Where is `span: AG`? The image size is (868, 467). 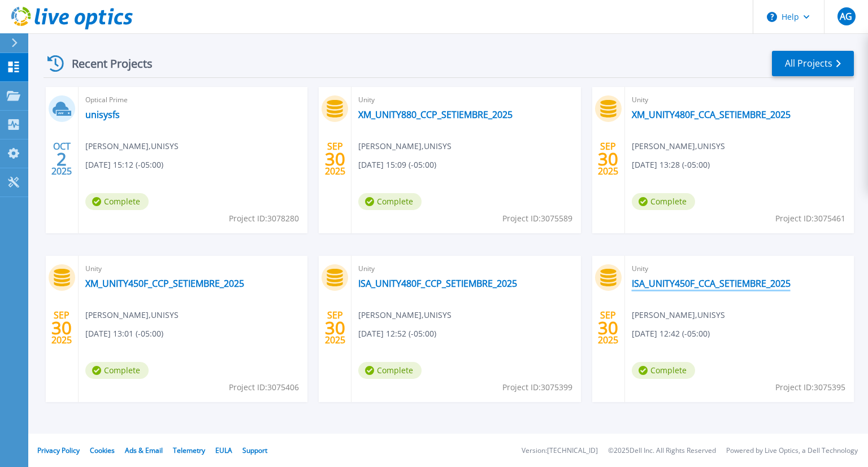 span: AG is located at coordinates (846, 17).